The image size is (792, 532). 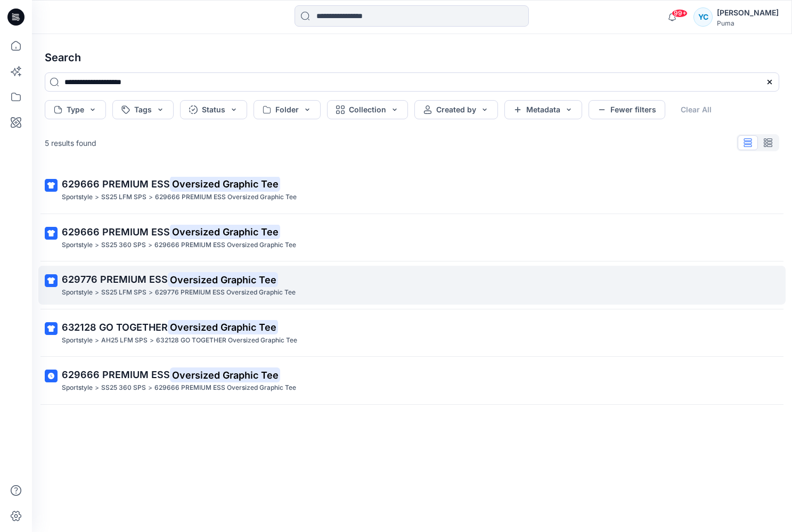 What do you see at coordinates (115, 327) in the screenshot?
I see `span: 632128 GO TOGETHER` at bounding box center [115, 327].